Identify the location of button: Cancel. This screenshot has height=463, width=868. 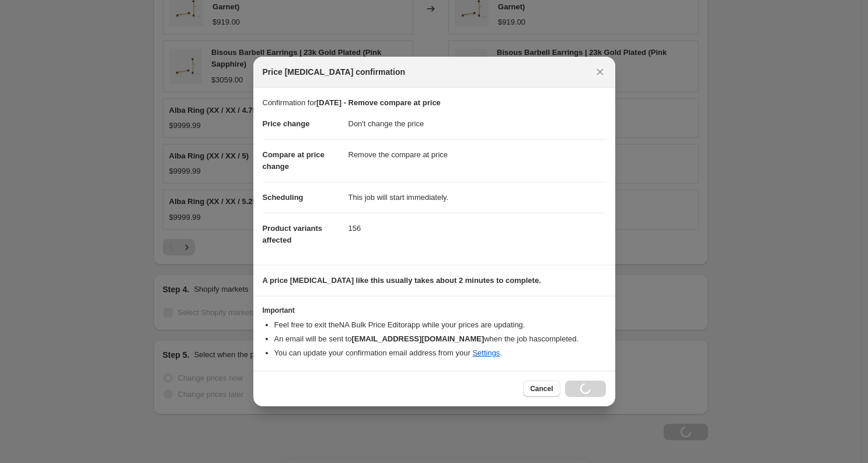
(541, 389).